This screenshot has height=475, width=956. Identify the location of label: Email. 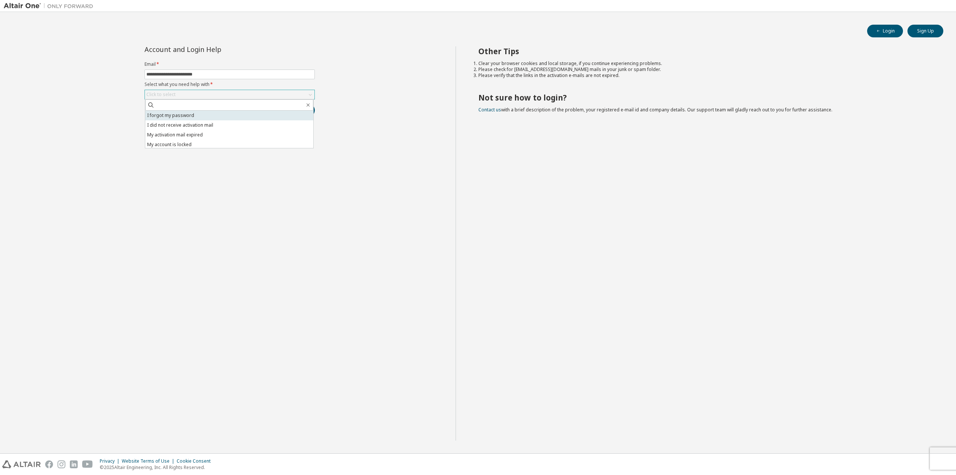
(230, 64).